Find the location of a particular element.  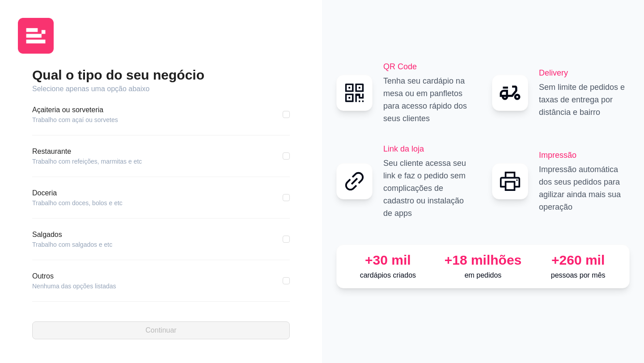

p: Tenha seu cardápio na mesa ou em panfletos para acesso rápido dos seus clientes is located at coordinates (428, 100).